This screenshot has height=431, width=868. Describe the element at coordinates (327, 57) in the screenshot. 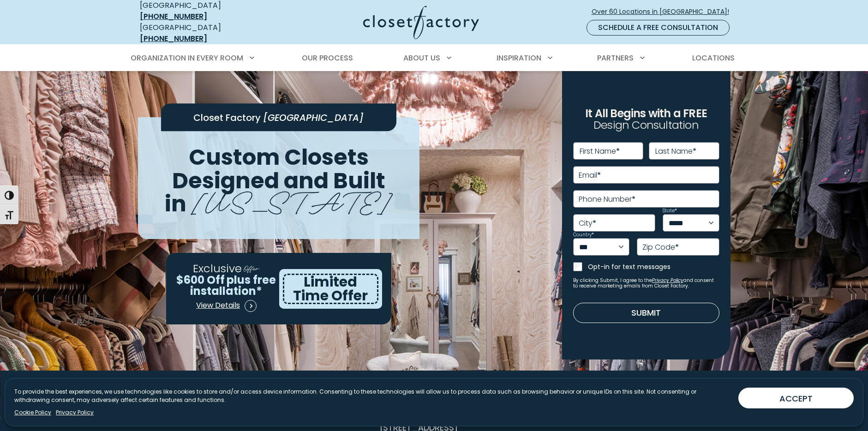

I see `span: Our Process` at that location.